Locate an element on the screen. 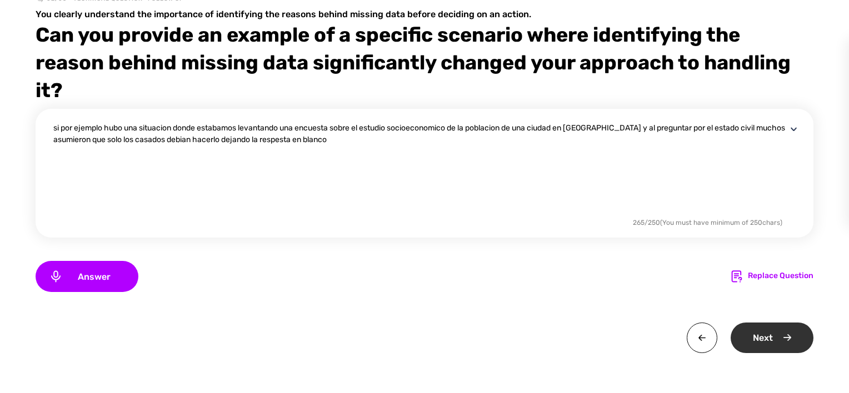 Image resolution: width=849 pixels, height=393 pixels. div: Next is located at coordinates (772, 338).